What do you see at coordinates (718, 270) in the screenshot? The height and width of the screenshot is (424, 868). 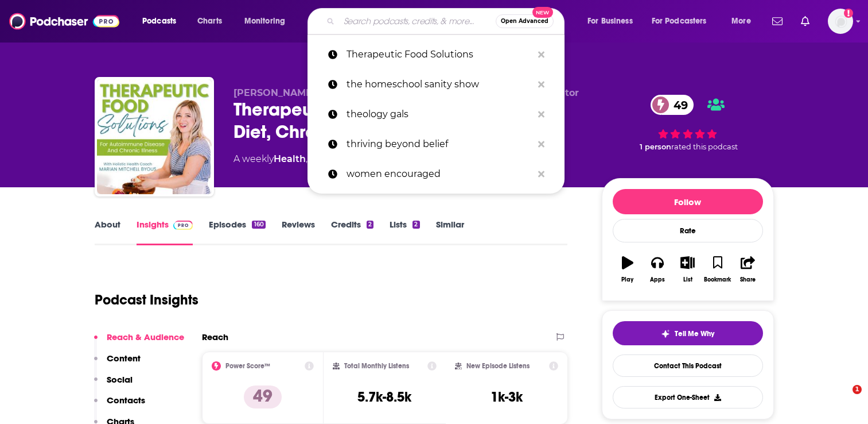 I see `button: Bookmark` at bounding box center [718, 270].